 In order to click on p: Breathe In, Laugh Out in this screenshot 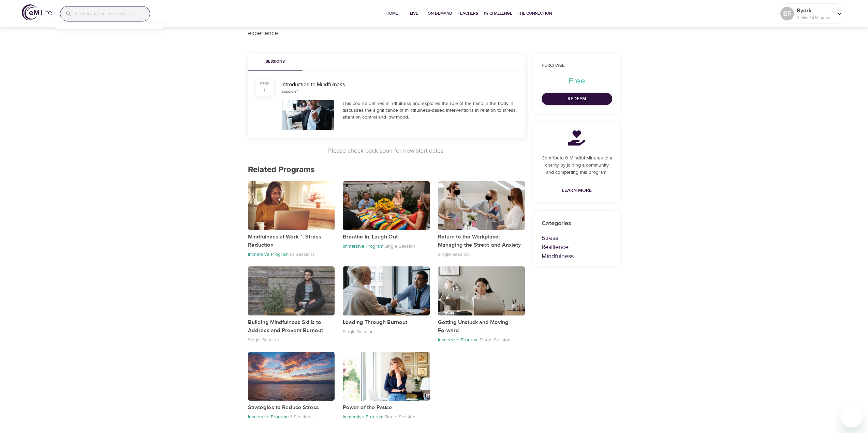, I will do `click(386, 237)`.